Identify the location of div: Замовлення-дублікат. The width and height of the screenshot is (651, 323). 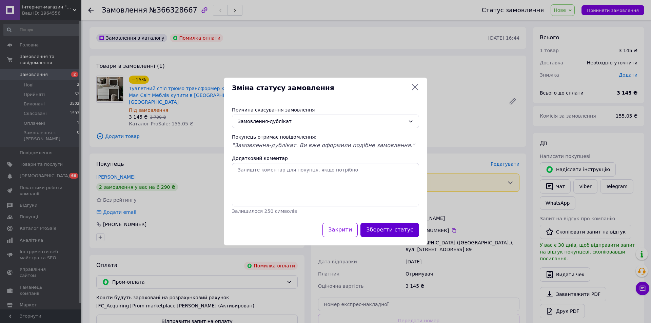
(322, 121).